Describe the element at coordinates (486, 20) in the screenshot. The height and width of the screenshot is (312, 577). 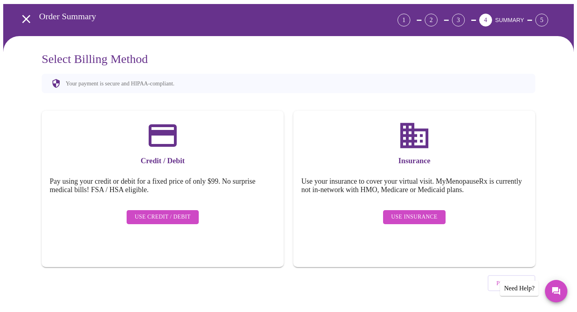
I see `div: 4` at that location.